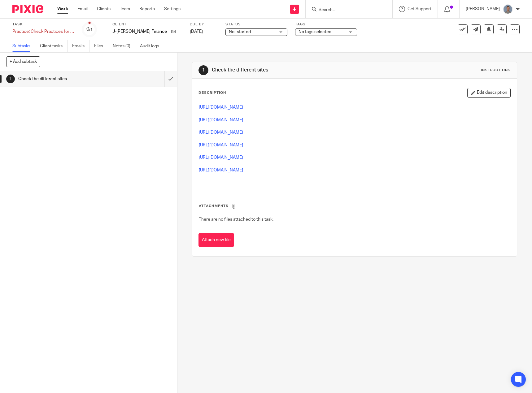 The image size is (532, 393). Describe the element at coordinates (147, 25) in the screenshot. I see `label: Client` at that location.